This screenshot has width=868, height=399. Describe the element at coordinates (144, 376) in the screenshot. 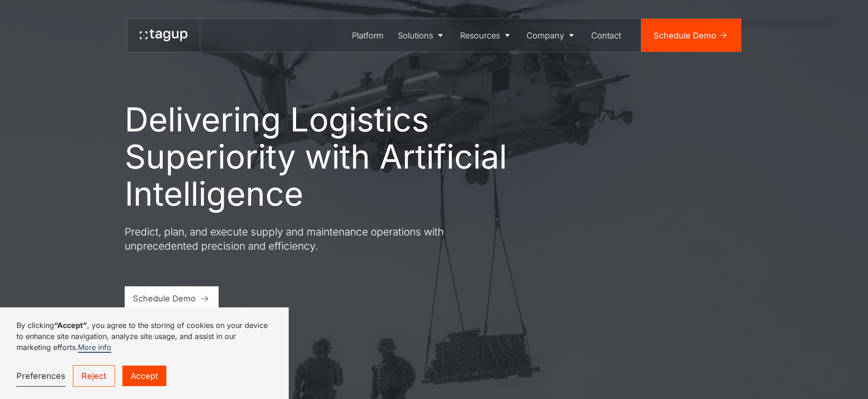

I see `a: Accept` at that location.